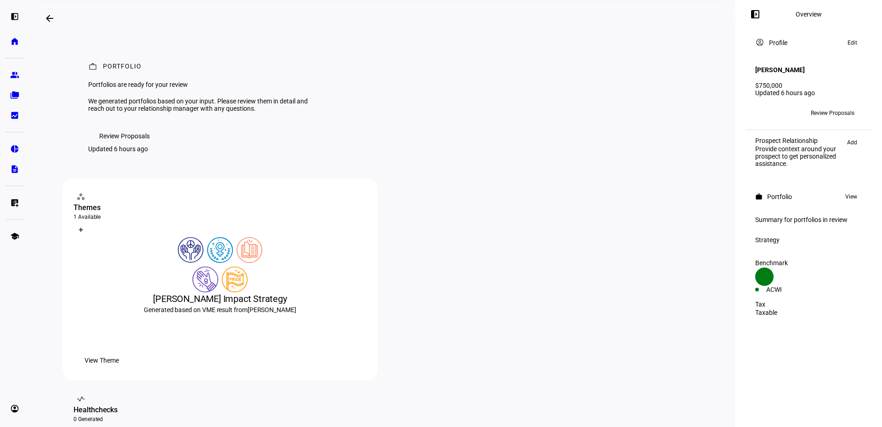 This screenshot has height=427, width=882. Describe the element at coordinates (15, 41) in the screenshot. I see `a: home` at that location.